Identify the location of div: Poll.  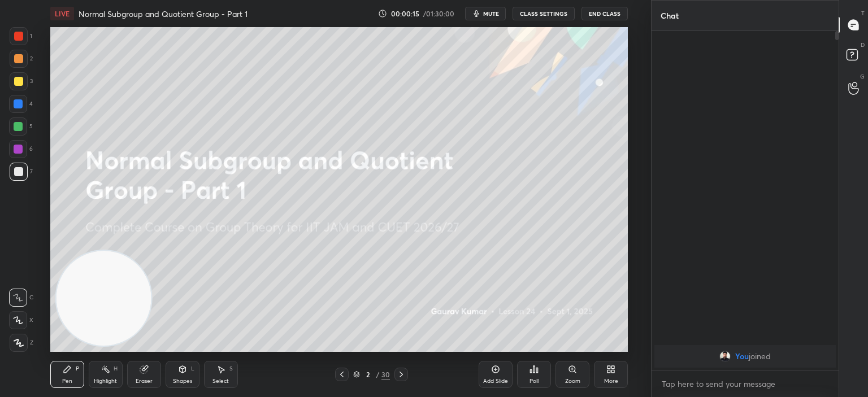
(534, 382).